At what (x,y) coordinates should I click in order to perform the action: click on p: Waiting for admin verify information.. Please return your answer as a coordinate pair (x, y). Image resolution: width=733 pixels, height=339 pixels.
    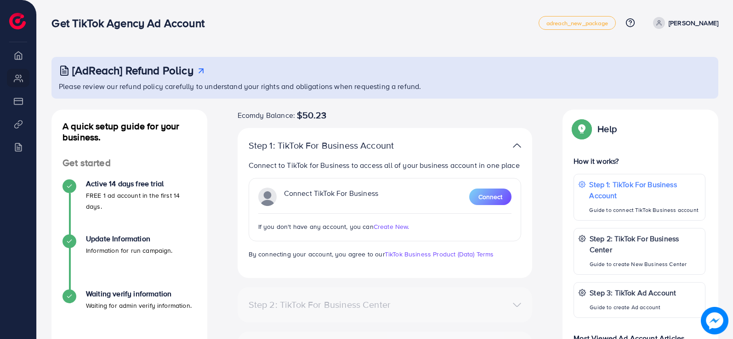
    Looking at the image, I should click on (139, 306).